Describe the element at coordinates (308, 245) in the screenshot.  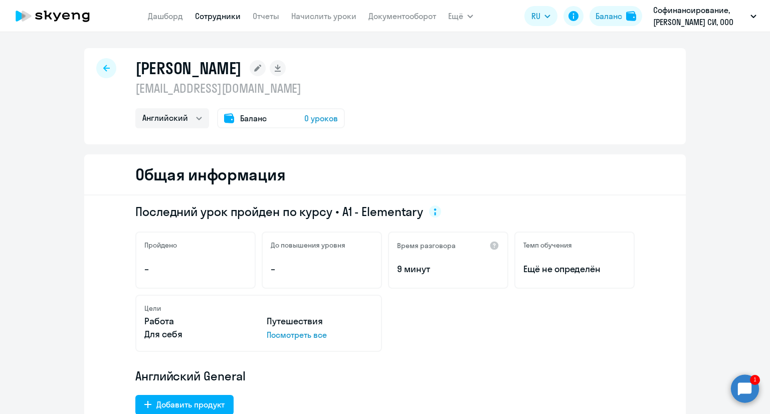
I see `h5: До повышения уровня` at that location.